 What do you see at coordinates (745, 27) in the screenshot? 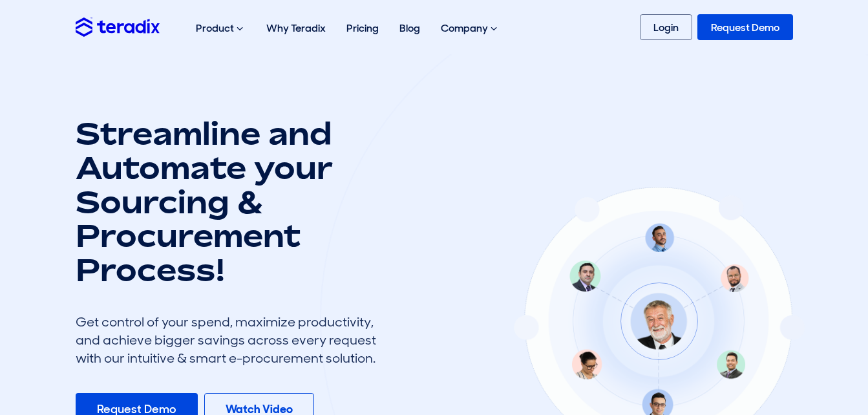
I see `a: Request Demo` at bounding box center [745, 27].